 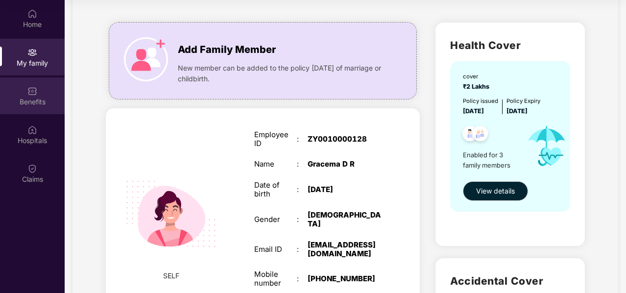 What do you see at coordinates (345, 164) in the screenshot?
I see `div: Gracema D R` at bounding box center [345, 164].